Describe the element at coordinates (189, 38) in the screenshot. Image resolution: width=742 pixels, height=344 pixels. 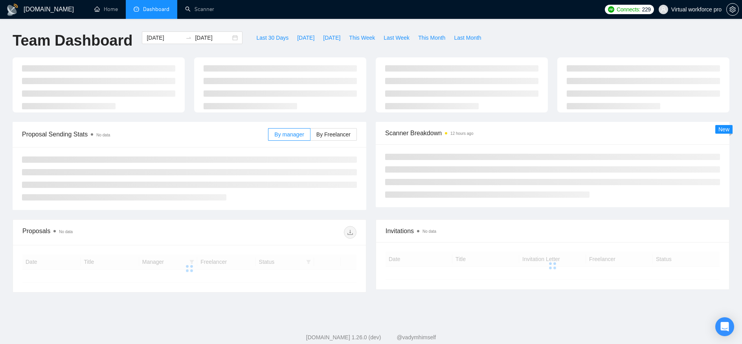
I see `span: swap-right` at that location.